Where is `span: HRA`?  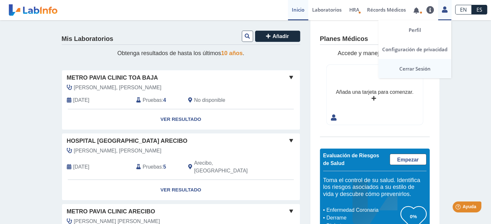
span: HRA is located at coordinates (354, 10).